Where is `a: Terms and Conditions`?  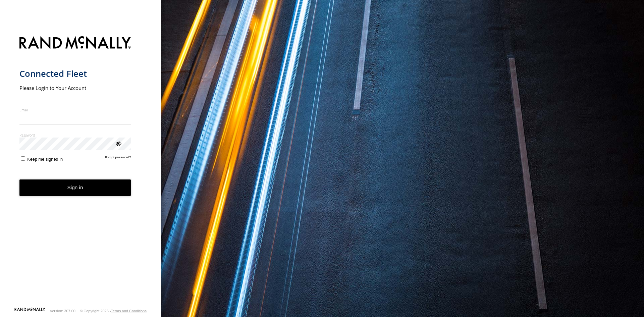
a: Terms and Conditions is located at coordinates (129, 311).